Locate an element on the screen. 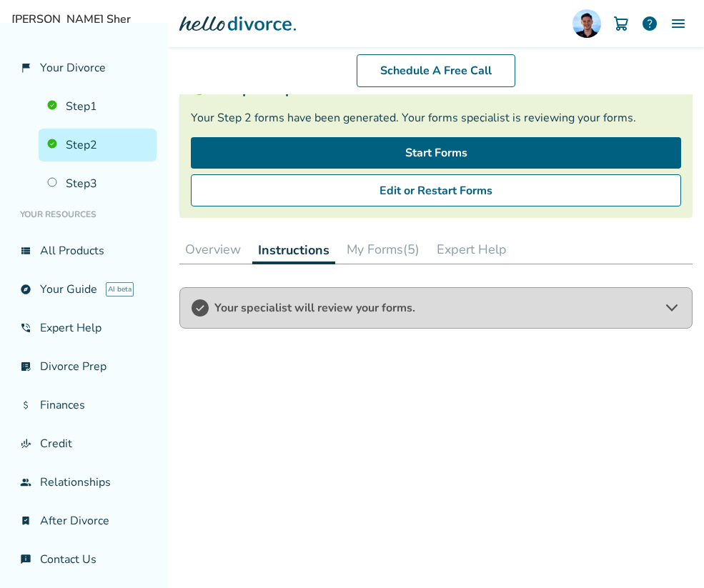  span: view_list is located at coordinates (26, 251).